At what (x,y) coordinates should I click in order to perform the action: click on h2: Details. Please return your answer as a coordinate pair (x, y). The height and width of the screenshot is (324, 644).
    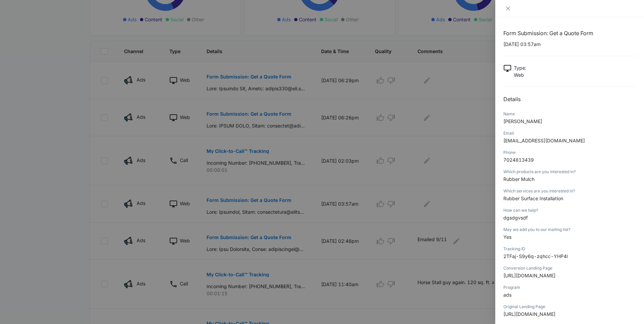
    Looking at the image, I should click on (569, 99).